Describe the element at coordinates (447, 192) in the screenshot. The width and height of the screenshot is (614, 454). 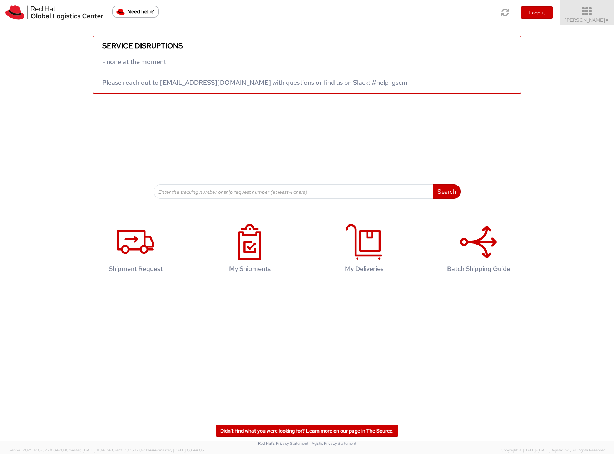
I see `button: Search` at that location.